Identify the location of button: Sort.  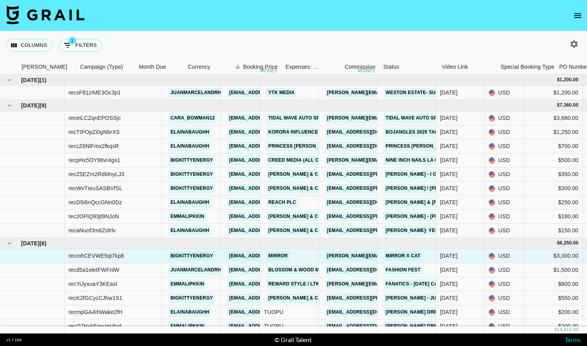
(238, 67).